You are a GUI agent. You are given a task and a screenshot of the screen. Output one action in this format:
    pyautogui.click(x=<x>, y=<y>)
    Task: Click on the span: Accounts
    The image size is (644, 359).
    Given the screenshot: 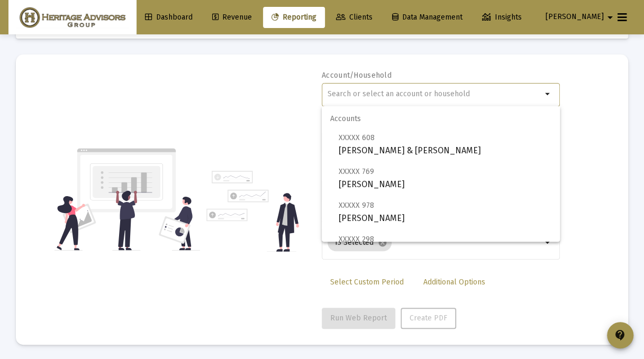 What is the action you would take?
    pyautogui.click(x=441, y=119)
    